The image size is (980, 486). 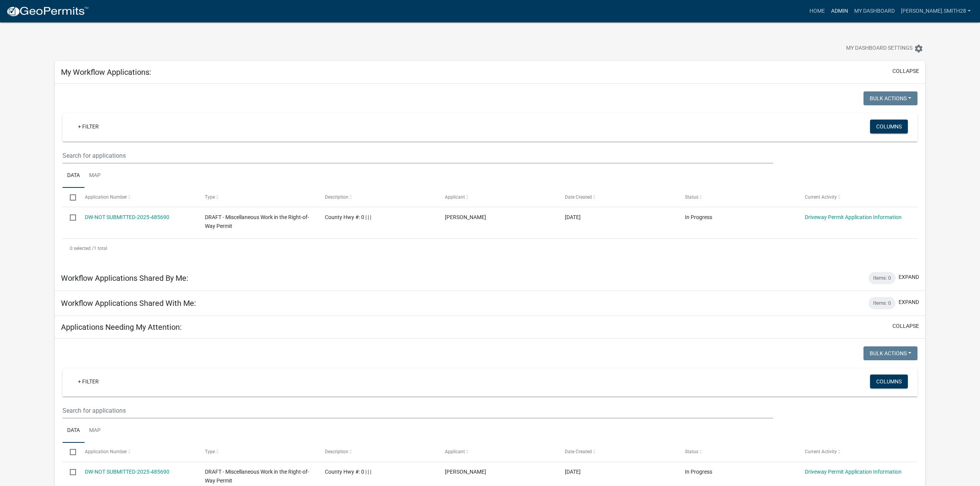 What do you see at coordinates (125, 278) in the screenshot?
I see `h5: Workflow Applications Shared By Me:` at bounding box center [125, 278].